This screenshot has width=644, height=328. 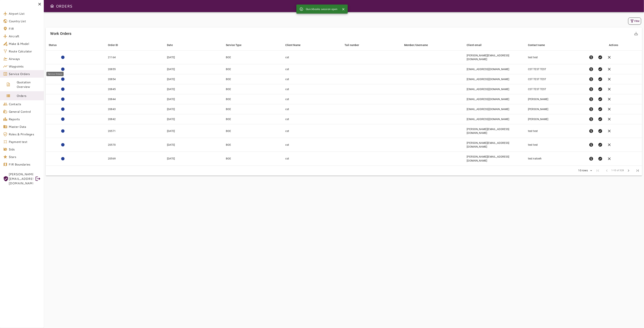 I want to click on div: Contact name, so click(x=536, y=45).